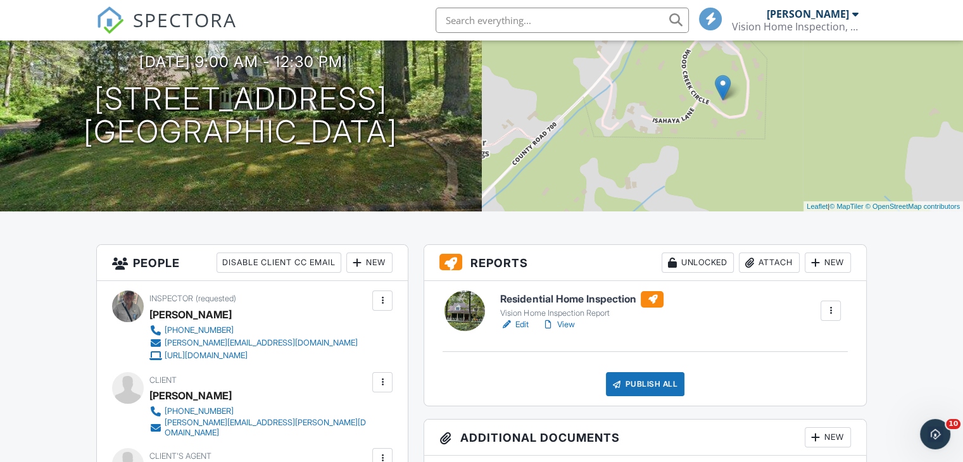  Describe the element at coordinates (216, 298) in the screenshot. I see `span: (requested)` at that location.